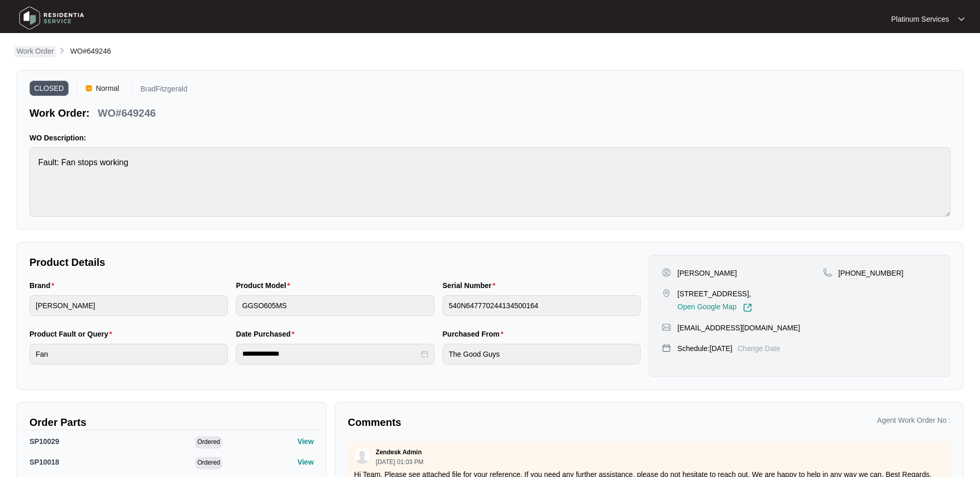 The image size is (980, 477). Describe the element at coordinates (542, 354) in the screenshot. I see `input: Purchased From` at that location.